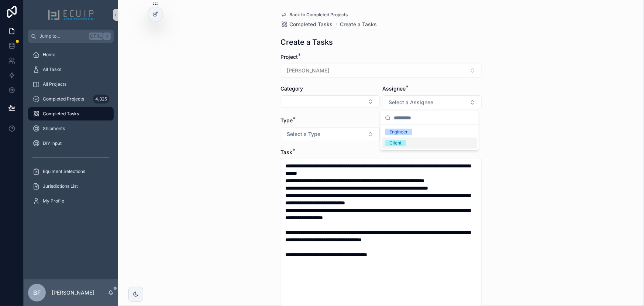 This screenshot has width=644, height=306. I want to click on span: Back to Completed Projects, so click(319, 15).